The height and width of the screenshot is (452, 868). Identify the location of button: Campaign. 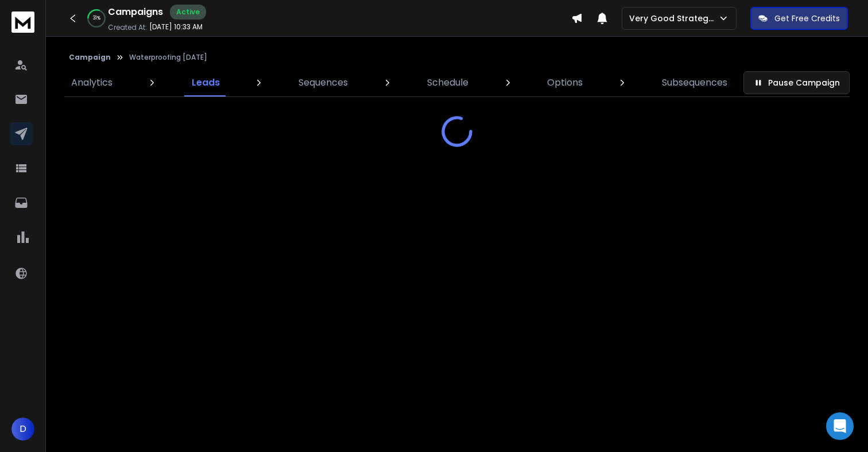
(90, 57).